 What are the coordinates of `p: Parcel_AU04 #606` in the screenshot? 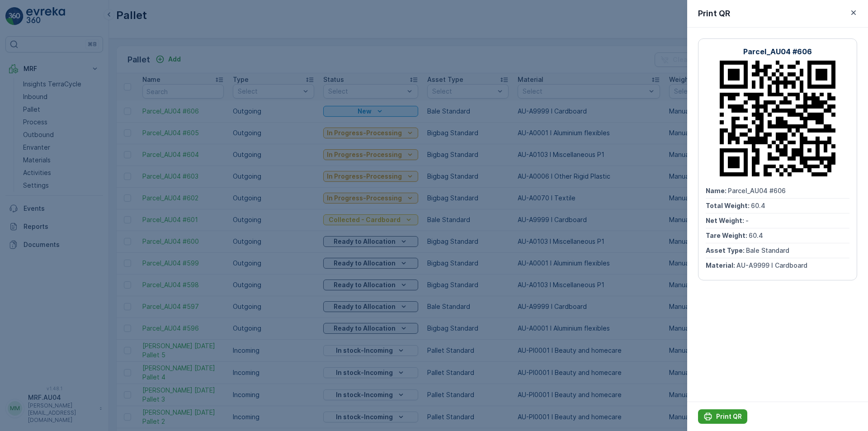 It's located at (778, 51).